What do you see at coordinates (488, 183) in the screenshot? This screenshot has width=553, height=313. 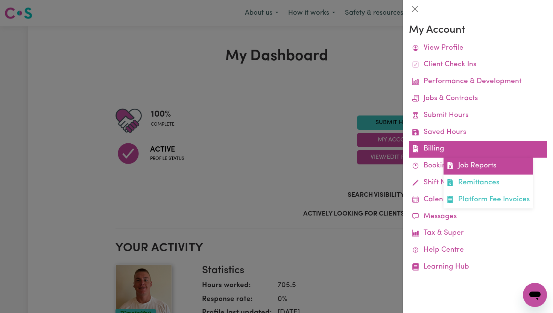 I see `a: Remittances` at bounding box center [488, 183].